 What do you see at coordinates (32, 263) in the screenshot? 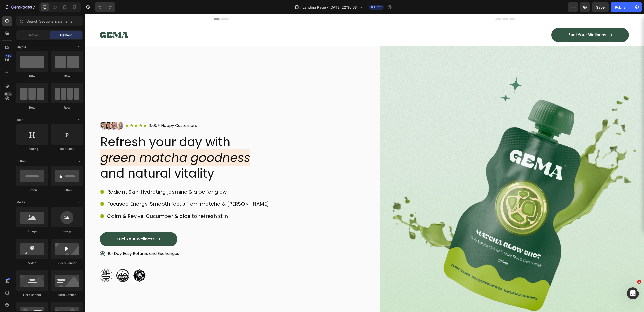
I see `div: Video` at bounding box center [32, 263].